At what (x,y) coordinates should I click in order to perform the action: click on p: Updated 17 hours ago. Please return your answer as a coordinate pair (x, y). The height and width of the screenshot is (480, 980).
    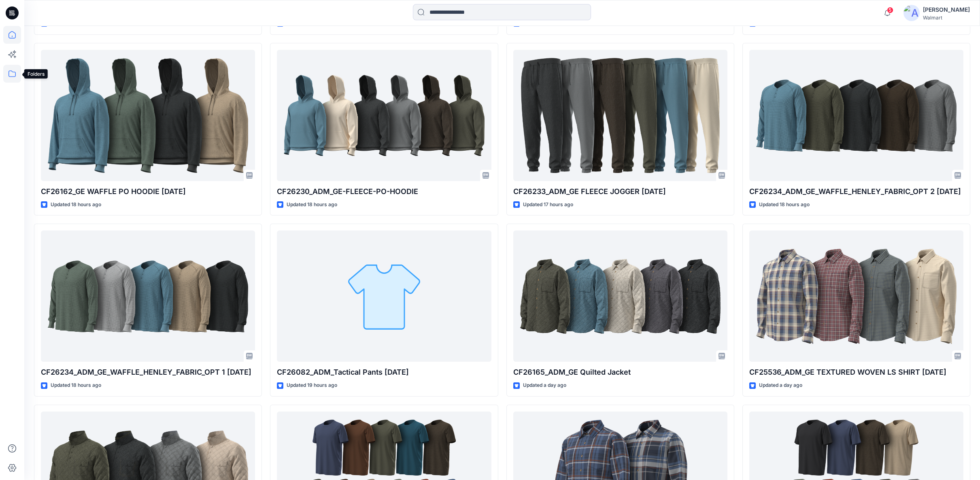
    Looking at the image, I should click on (548, 204).